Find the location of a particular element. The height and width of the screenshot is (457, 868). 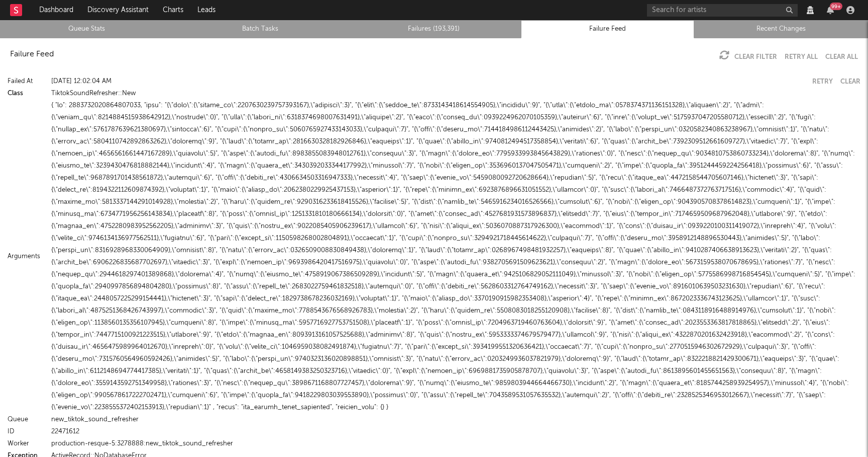

input: Search for artists is located at coordinates (722, 10).